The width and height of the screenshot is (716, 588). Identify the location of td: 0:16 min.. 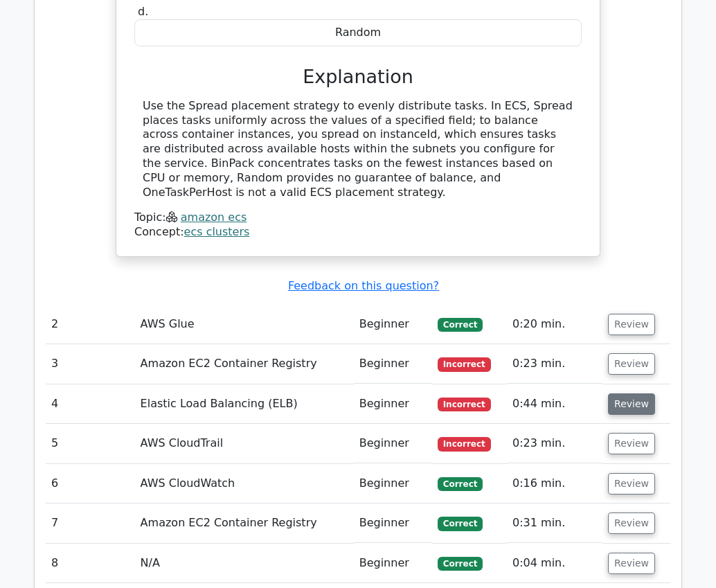
(555, 483).